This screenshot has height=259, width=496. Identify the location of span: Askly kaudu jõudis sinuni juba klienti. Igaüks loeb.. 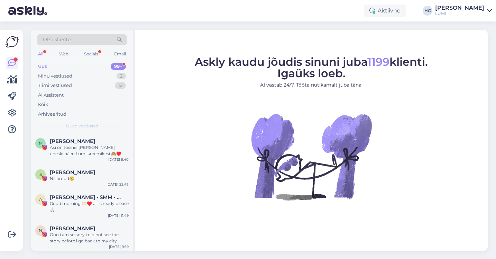
(311, 67).